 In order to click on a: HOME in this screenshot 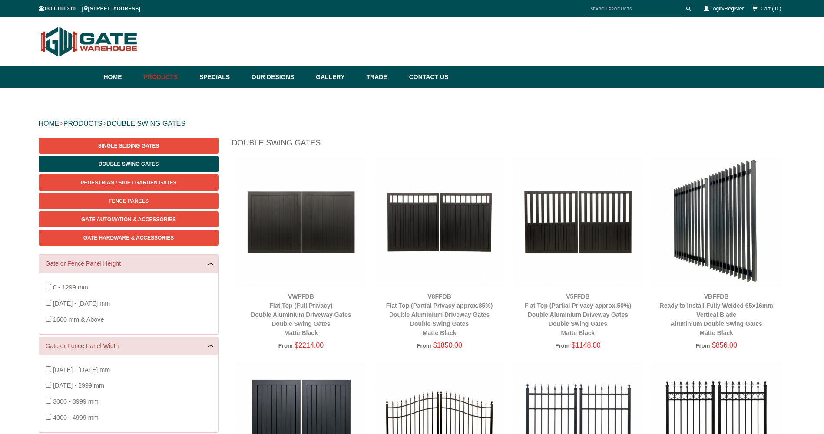, I will do `click(49, 123)`.